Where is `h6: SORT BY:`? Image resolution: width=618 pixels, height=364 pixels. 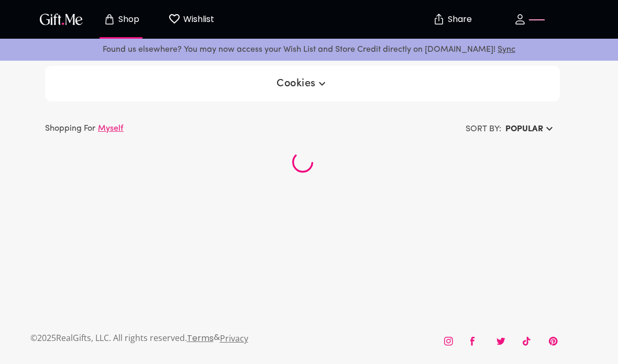
h6: SORT BY: is located at coordinates (483, 129).